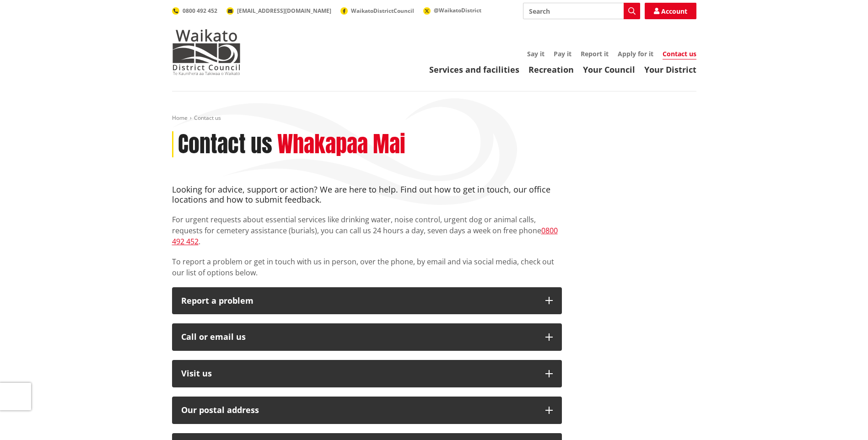 This screenshot has height=440, width=868. What do you see at coordinates (359, 373) in the screenshot?
I see `p: Visit us` at bounding box center [359, 373].